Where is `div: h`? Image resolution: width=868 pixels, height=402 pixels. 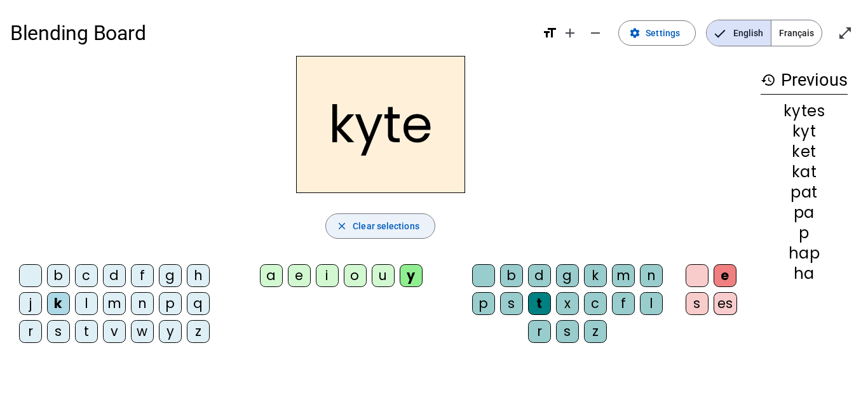
div: h is located at coordinates (199, 275).